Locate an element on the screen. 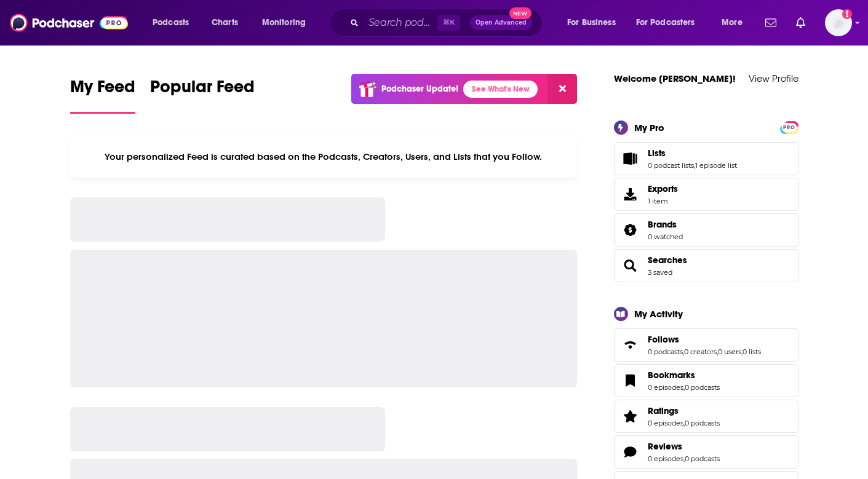 This screenshot has width=868, height=479. a: 0 lists is located at coordinates (752, 352).